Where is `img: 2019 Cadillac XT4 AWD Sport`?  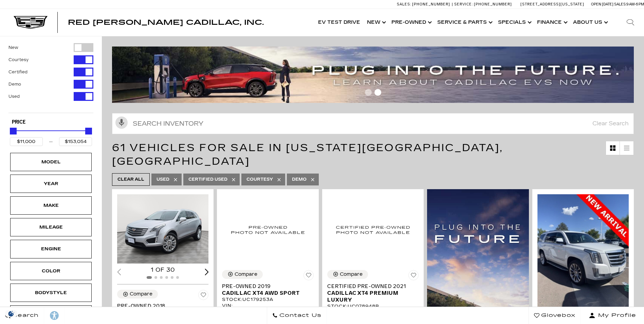 img: 2019 Cadillac XT4 AWD Sport is located at coordinates (268, 229).